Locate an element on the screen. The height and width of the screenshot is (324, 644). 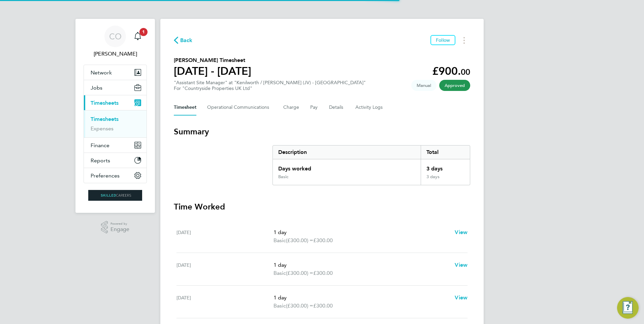
button: Reports is located at coordinates (115, 160).